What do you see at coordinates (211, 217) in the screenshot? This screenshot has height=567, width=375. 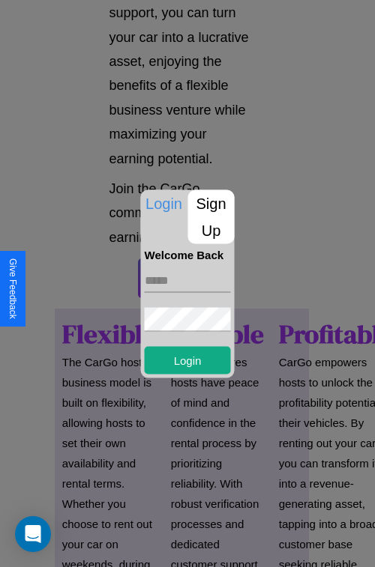 I see `p: Sign Up` at bounding box center [211, 217].